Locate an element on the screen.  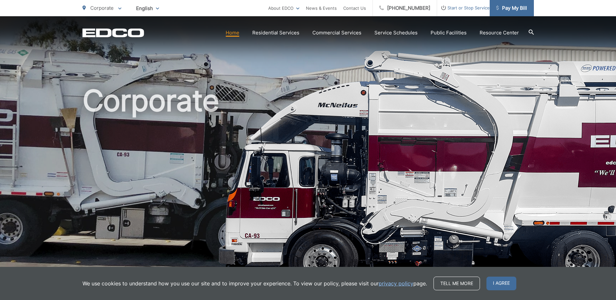
a: EDCD logo. Return to the homepage. is located at coordinates (113, 33).